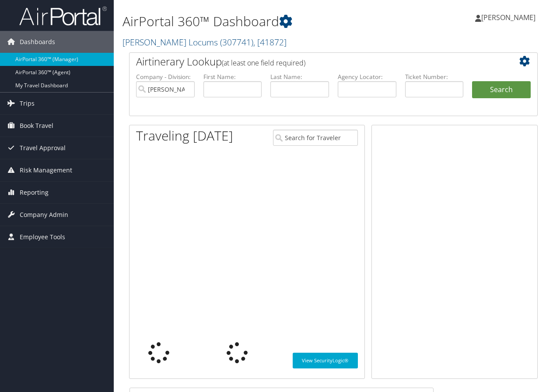  What do you see at coordinates (46, 170) in the screenshot?
I see `span: Risk Management` at bounding box center [46, 170].